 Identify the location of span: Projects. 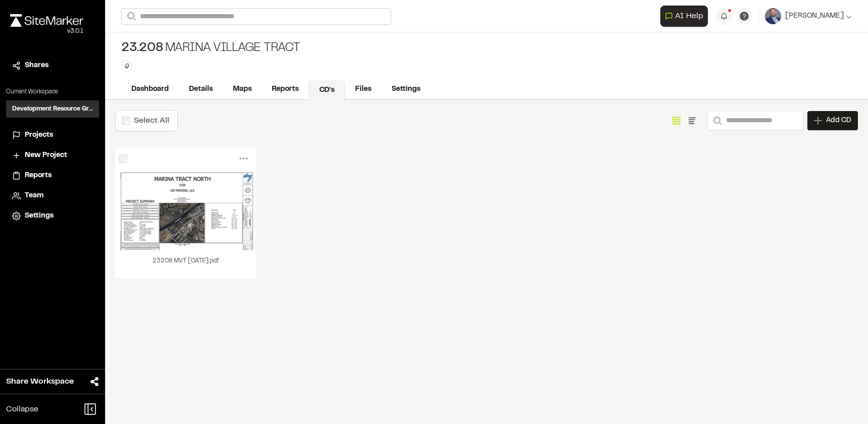
(39, 136).